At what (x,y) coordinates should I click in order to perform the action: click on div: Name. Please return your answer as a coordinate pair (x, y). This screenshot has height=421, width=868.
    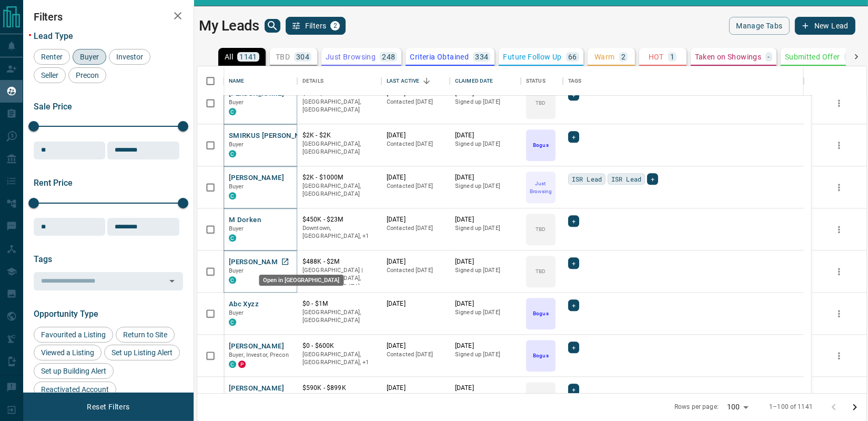
    Looking at the image, I should click on (237, 81).